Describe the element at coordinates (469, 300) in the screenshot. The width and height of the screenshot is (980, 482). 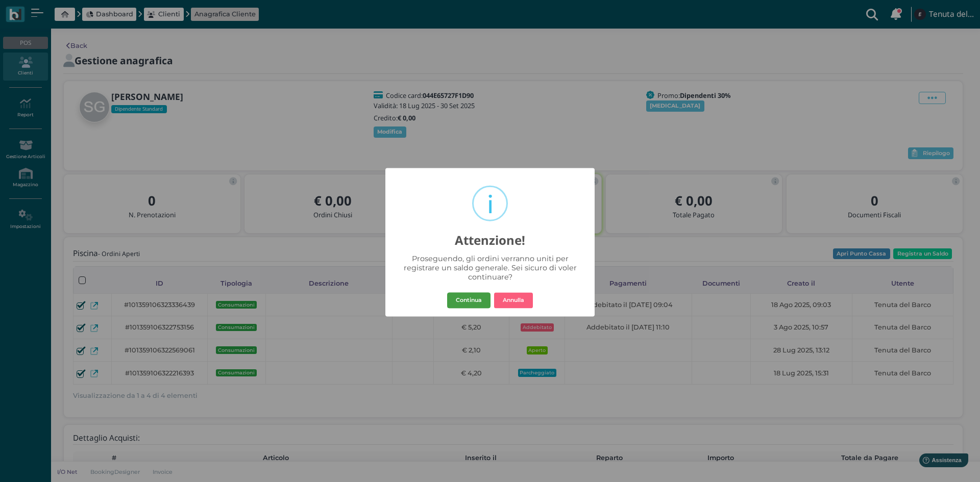
I see `button: Continua` at that location.